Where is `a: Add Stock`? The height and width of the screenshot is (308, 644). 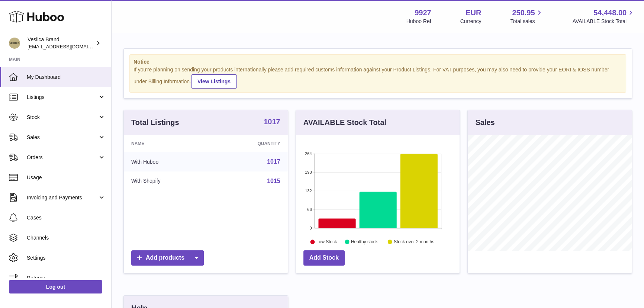
a: Add Stock is located at coordinates (324, 258).